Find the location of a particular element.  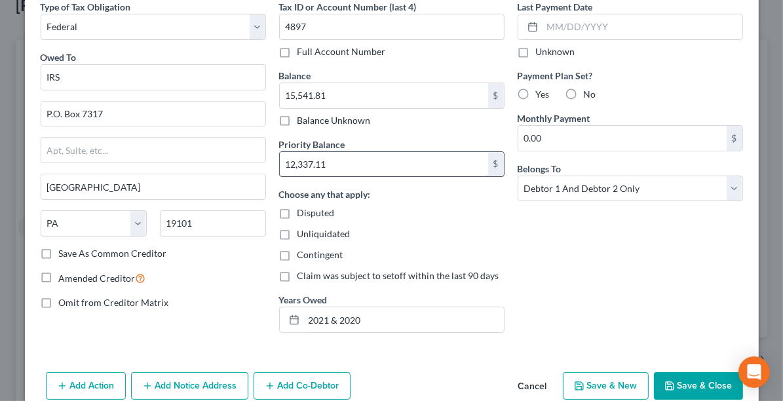

label: Payment Plan Set? is located at coordinates (630, 75).